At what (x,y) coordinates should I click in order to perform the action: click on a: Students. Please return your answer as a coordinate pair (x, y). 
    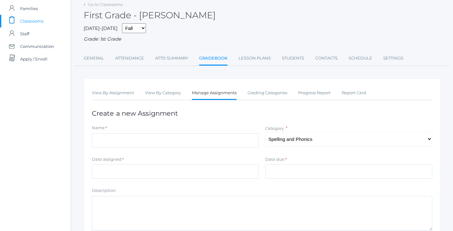
    Looking at the image, I should click on (293, 58).